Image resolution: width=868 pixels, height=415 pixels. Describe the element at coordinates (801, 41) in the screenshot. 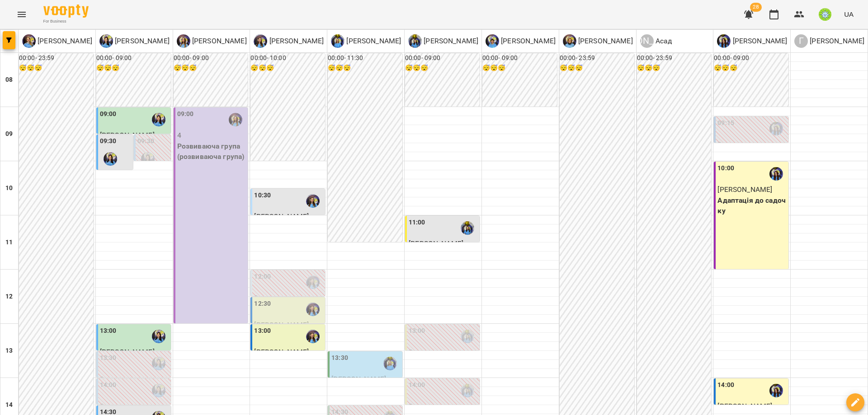

I see `div: Г` at that location.